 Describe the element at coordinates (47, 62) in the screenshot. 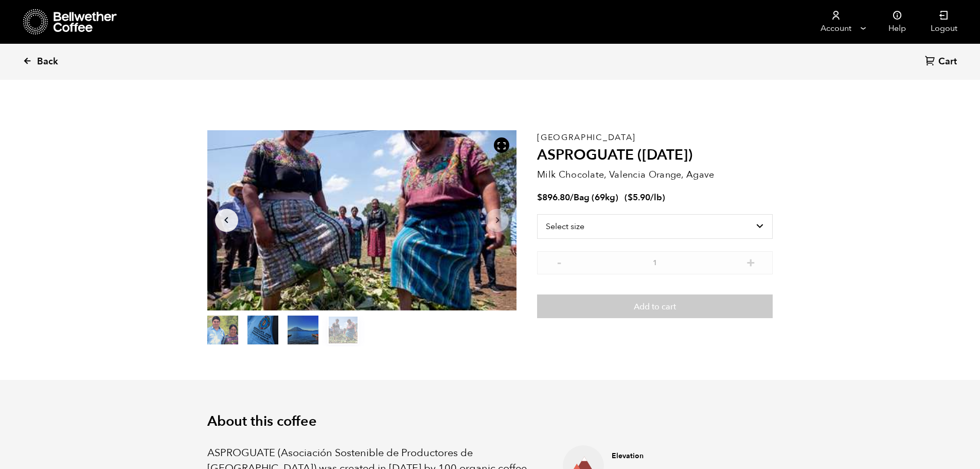

I see `span: Back` at that location.